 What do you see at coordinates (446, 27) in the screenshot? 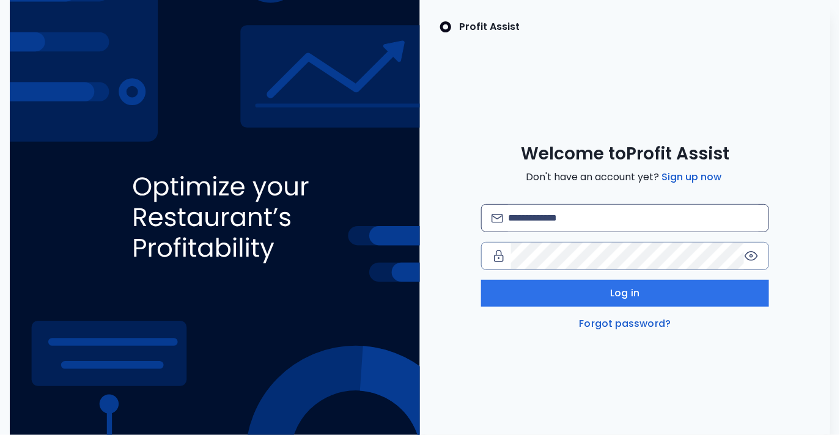
I see `img: SpotOn Logo` at bounding box center [446, 27].